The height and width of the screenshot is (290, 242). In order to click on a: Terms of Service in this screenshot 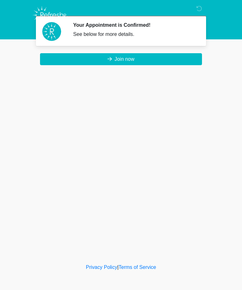, I will do `click(137, 267)`.